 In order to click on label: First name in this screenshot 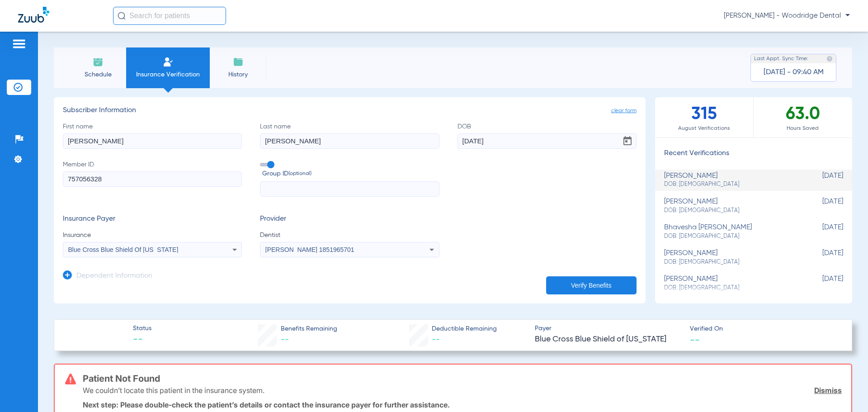, I will do `click(152, 135)`.